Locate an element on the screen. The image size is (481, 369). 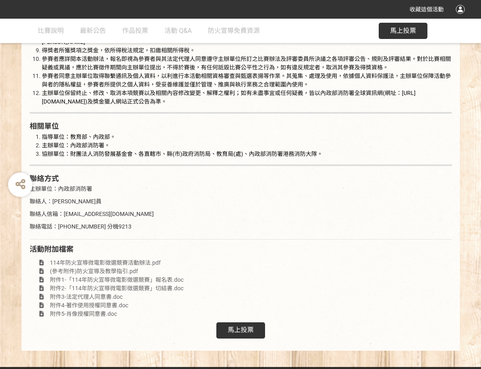
span: 附件1-「114年防火宣導微電影徵選競賽」報名表.doc is located at coordinates (117, 280).